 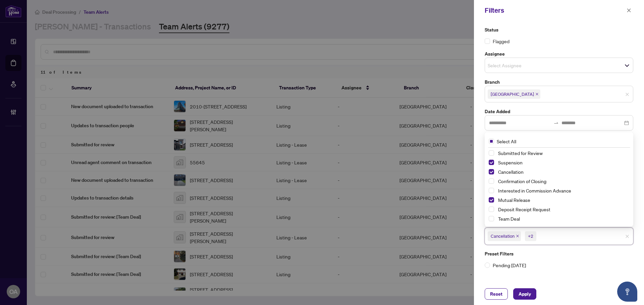 What do you see at coordinates (554, 10) in the screenshot?
I see `div: Filters` at bounding box center [554, 10].